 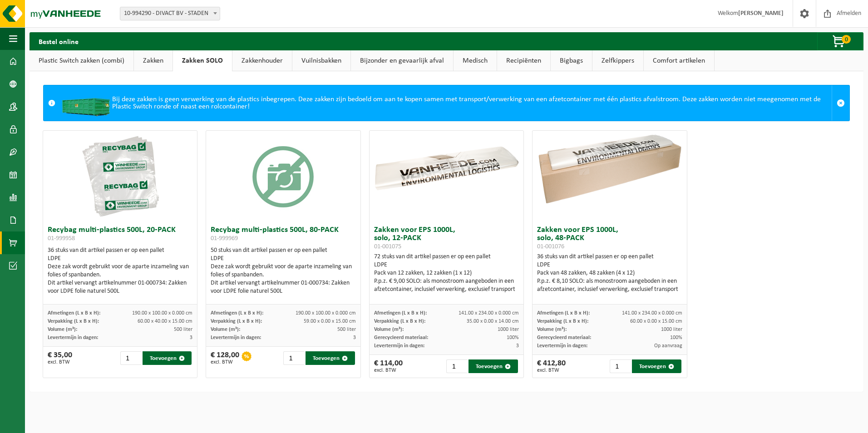 What do you see at coordinates (387, 246) in the screenshot?
I see `span: 01-001075` at bounding box center [387, 246].